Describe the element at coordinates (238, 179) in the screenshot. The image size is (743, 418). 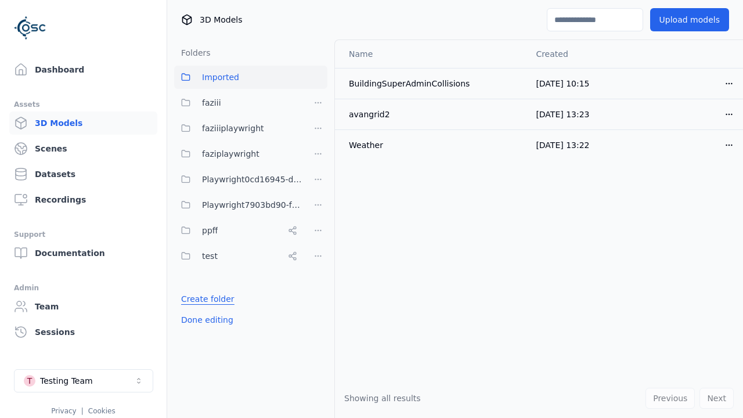
I see `button: Playwright0cd16945-d24c-45f9-a8ba-c74193e3fd84` at that location.